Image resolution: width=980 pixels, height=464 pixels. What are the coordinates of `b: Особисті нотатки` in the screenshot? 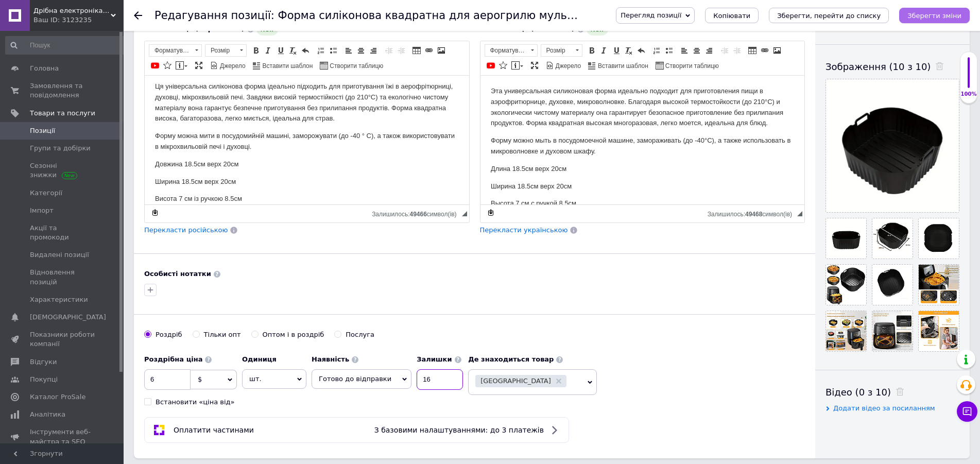 It's located at (178, 273).